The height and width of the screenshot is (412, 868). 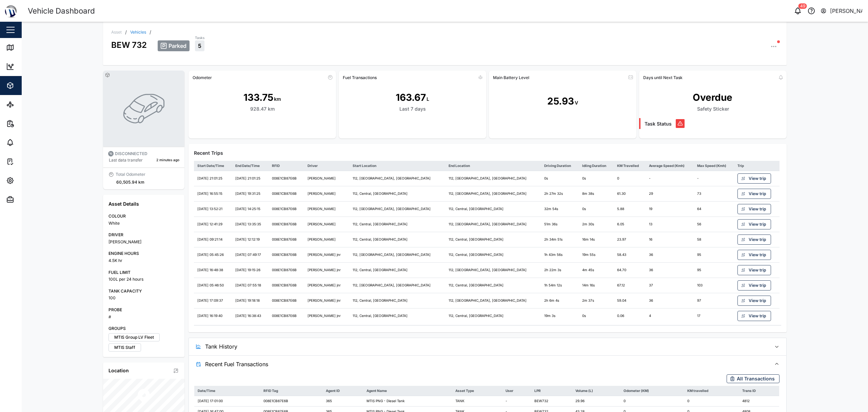 I want to click on td: 67.12, so click(x=630, y=286).